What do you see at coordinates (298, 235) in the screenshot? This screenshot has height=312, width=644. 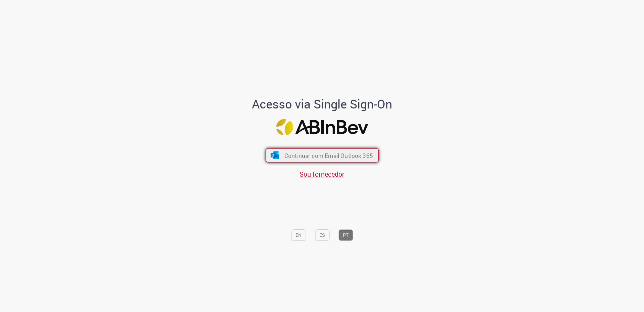 I see `button: EN` at bounding box center [298, 235].